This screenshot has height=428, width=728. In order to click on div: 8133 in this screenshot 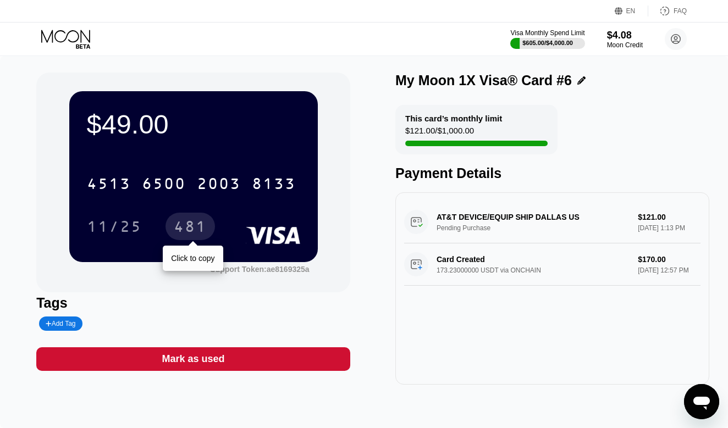, I will do `click(274, 185)`.